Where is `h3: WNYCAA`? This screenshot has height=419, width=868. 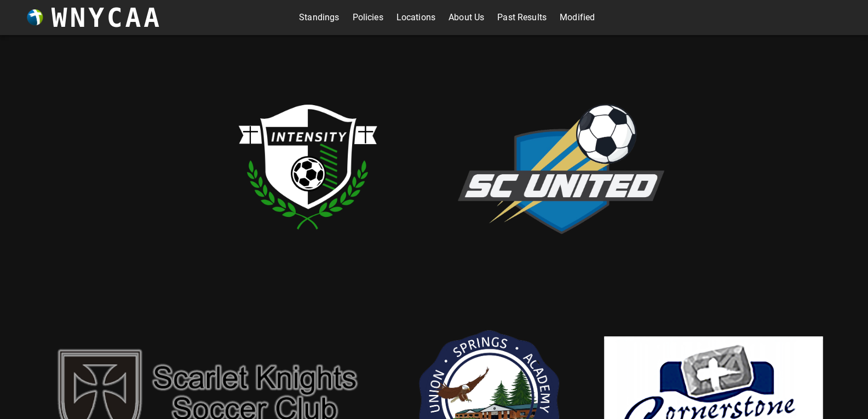
h3: WNYCAA is located at coordinates (107, 18).